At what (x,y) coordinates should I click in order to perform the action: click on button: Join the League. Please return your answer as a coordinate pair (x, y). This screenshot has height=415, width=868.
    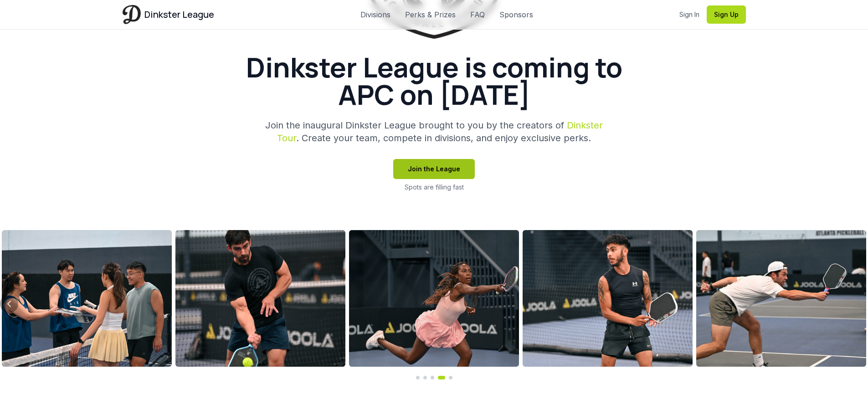
    Looking at the image, I should click on (434, 169).